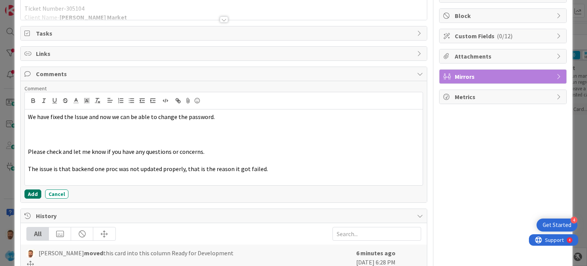 This screenshot has width=587, height=266. I want to click on div: Open Get Started checklist, remaining modules: 4, so click(557, 225).